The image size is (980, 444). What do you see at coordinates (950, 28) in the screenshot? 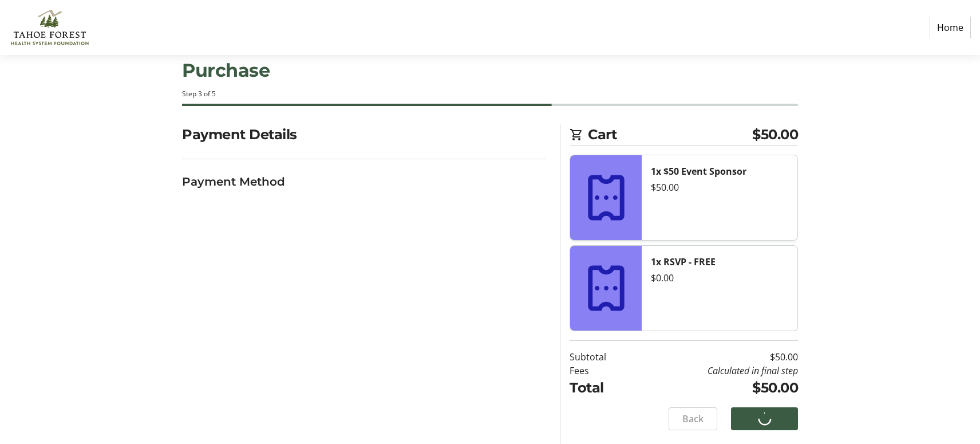
I see `a: Home` at bounding box center [950, 28].